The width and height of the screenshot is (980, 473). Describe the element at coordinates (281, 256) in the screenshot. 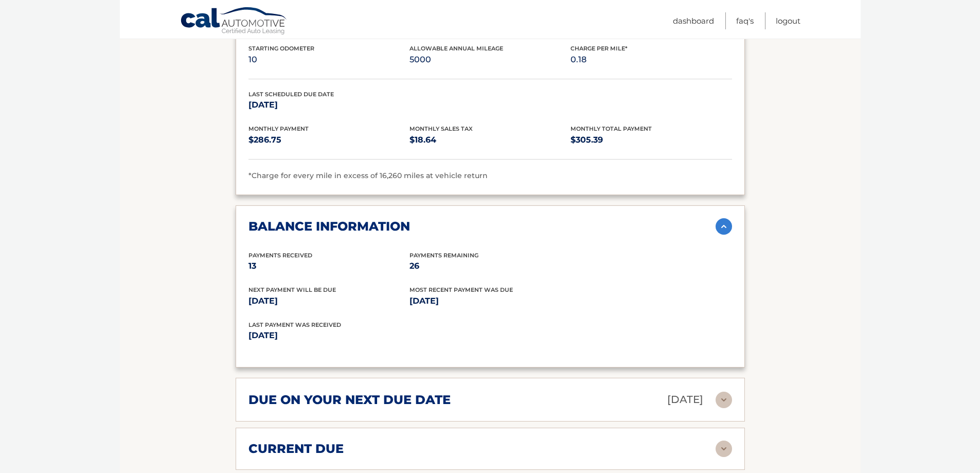

I see `span: Payments Received` at that location.